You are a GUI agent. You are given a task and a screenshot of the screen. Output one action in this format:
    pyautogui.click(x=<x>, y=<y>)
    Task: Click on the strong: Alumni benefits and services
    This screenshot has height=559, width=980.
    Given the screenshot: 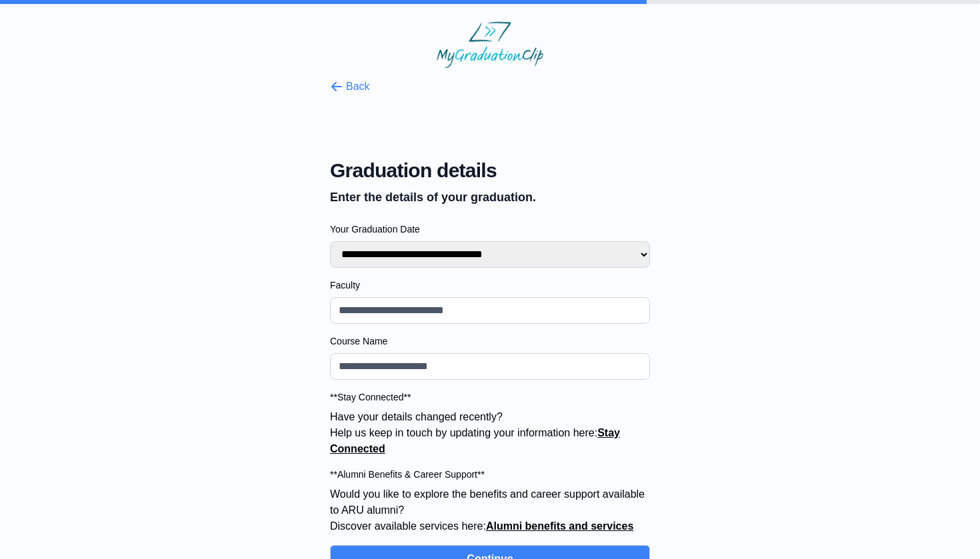 What is the action you would take?
    pyautogui.click(x=559, y=525)
    